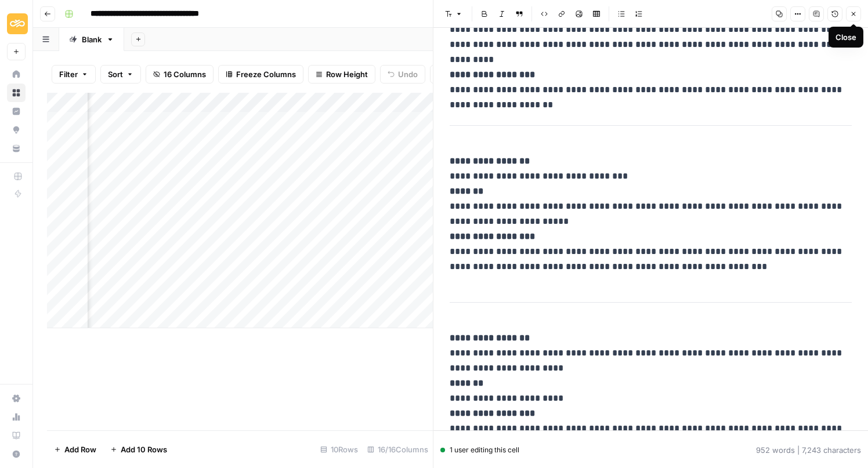 The height and width of the screenshot is (468, 868). What do you see at coordinates (403, 74) in the screenshot?
I see `button: Undo` at bounding box center [403, 74].